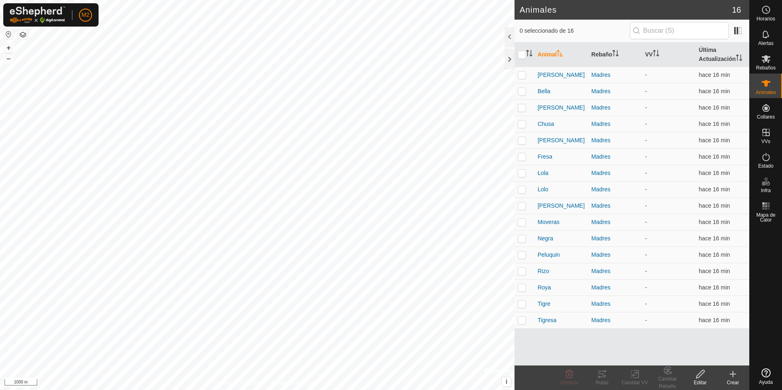 The width and height of the screenshot is (782, 390). I want to click on span: Fresa, so click(545, 157).